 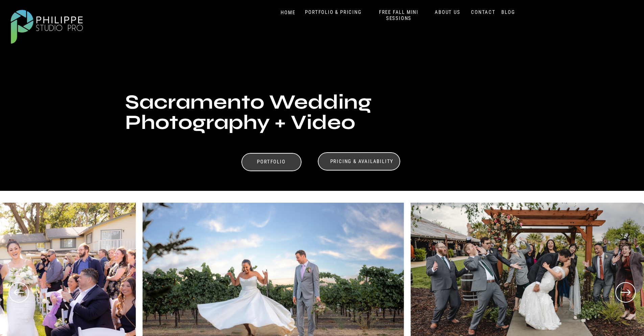 I want to click on a: PORTFOLIO & PRICING, so click(x=333, y=12).